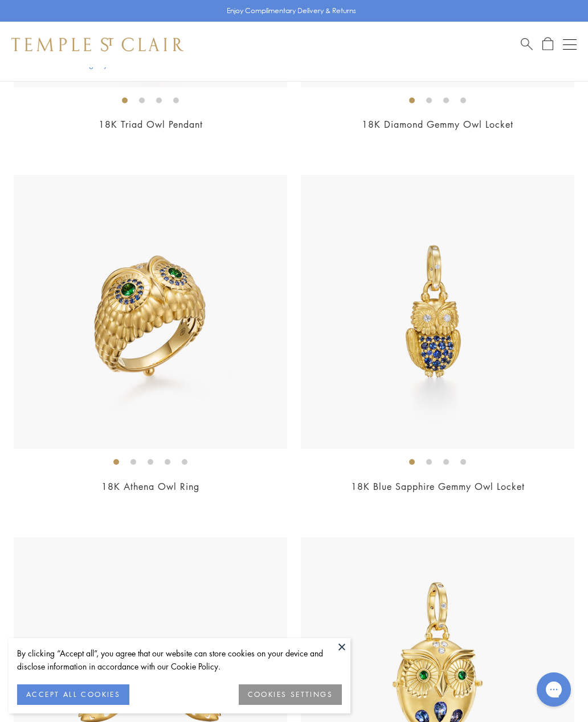 The width and height of the screenshot is (588, 722). Describe the element at coordinates (150, 312) in the screenshot. I see `img: R36865-OWLTGBS` at that location.